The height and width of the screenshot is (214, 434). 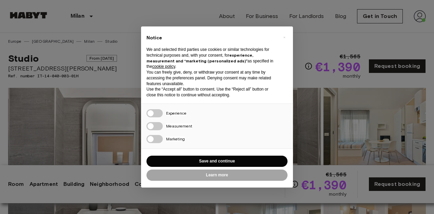 I want to click on button: Save and continue, so click(x=217, y=161).